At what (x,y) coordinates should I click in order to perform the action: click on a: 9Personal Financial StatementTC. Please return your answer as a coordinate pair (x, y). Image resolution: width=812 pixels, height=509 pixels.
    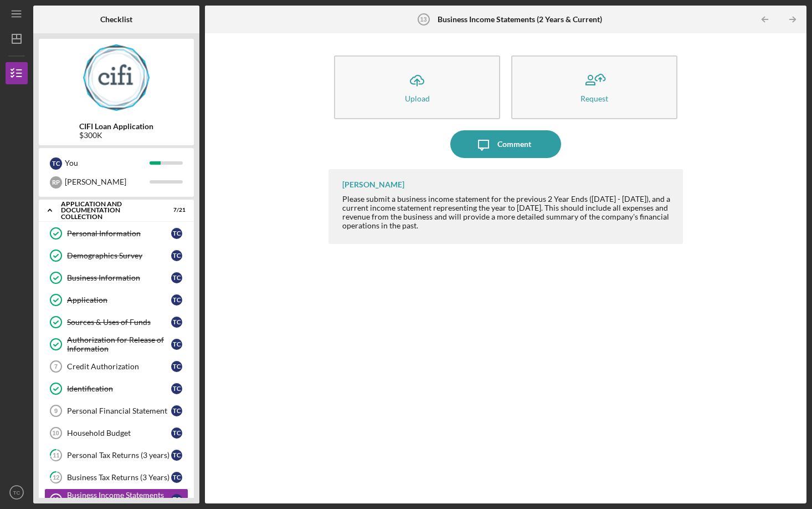
    Looking at the image, I should click on (116, 411).